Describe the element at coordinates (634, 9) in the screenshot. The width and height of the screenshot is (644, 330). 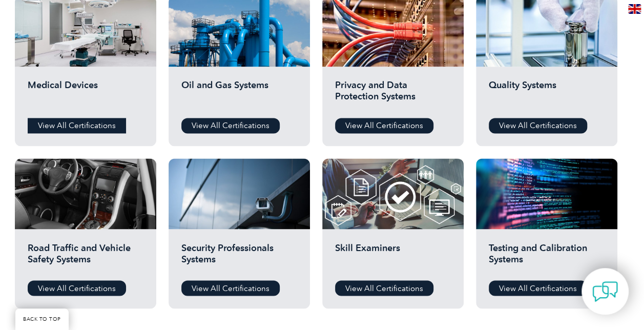
I see `img: en` at that location.